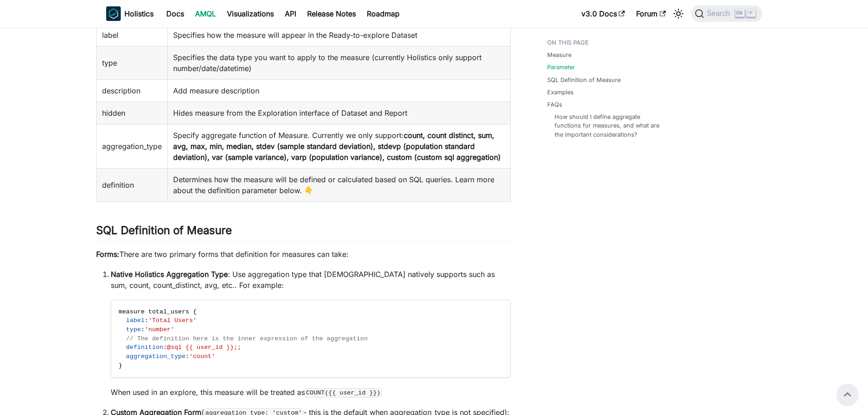 Image resolution: width=868 pixels, height=415 pixels. What do you see at coordinates (561, 92) in the screenshot?
I see `a: Examples` at bounding box center [561, 92].